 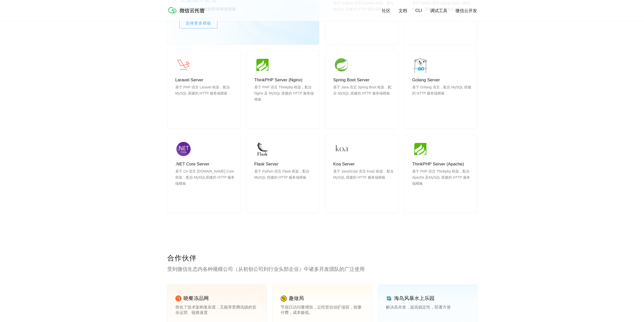 What do you see at coordinates (442, 164) in the screenshot?
I see `p: ThinkPHP Server (Apache)` at bounding box center [442, 164].